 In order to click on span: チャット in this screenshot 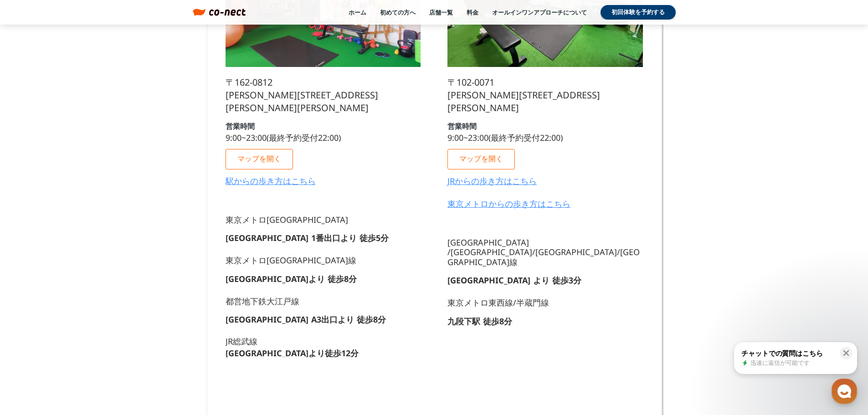, I will do `click(89, 307)`.